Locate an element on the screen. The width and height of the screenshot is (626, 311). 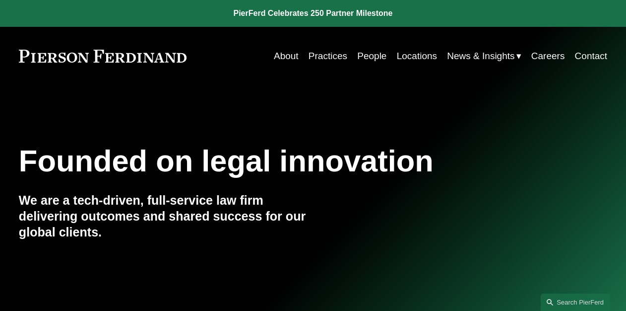
a: People is located at coordinates (372, 56).